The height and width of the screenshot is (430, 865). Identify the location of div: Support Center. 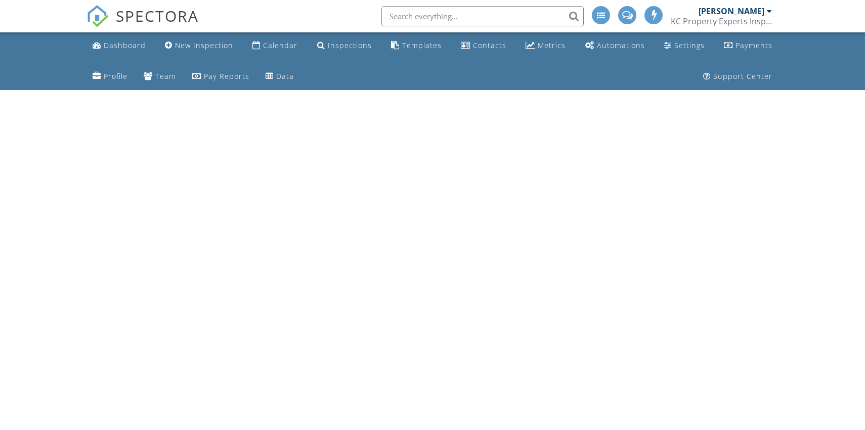
(742, 76).